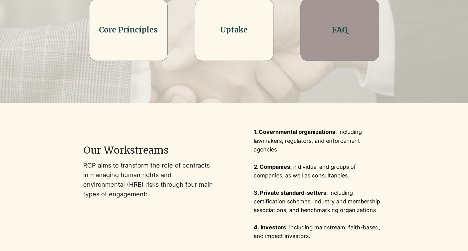 The image size is (468, 251). I want to click on span: Our Workstreams, so click(126, 150).